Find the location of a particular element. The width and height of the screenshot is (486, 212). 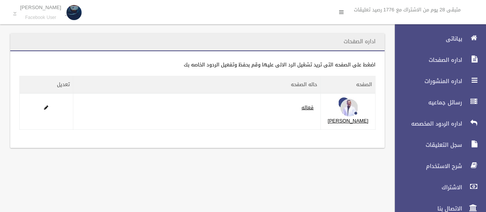

span: اداره المنشورات is located at coordinates (426, 81).